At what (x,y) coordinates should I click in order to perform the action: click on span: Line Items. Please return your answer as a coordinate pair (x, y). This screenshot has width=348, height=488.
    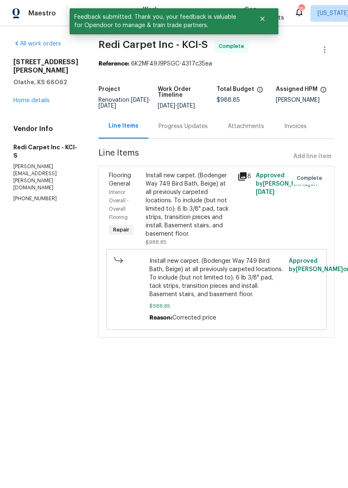
    Looking at the image, I should click on (194, 156).